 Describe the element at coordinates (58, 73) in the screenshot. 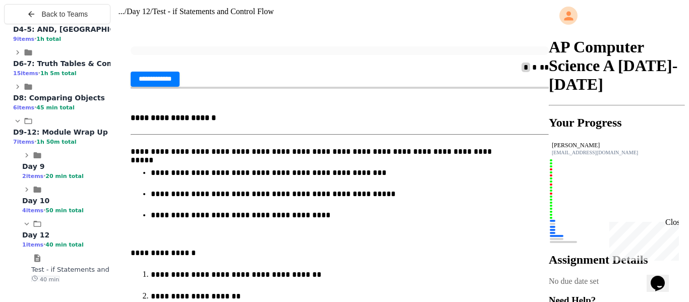

I see `span: 1h 5m total` at that location.